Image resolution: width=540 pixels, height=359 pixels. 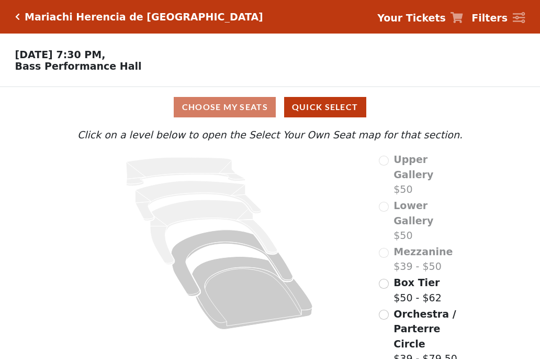 What do you see at coordinates (417, 282) in the screenshot?
I see `span: Box Tier` at bounding box center [417, 282].